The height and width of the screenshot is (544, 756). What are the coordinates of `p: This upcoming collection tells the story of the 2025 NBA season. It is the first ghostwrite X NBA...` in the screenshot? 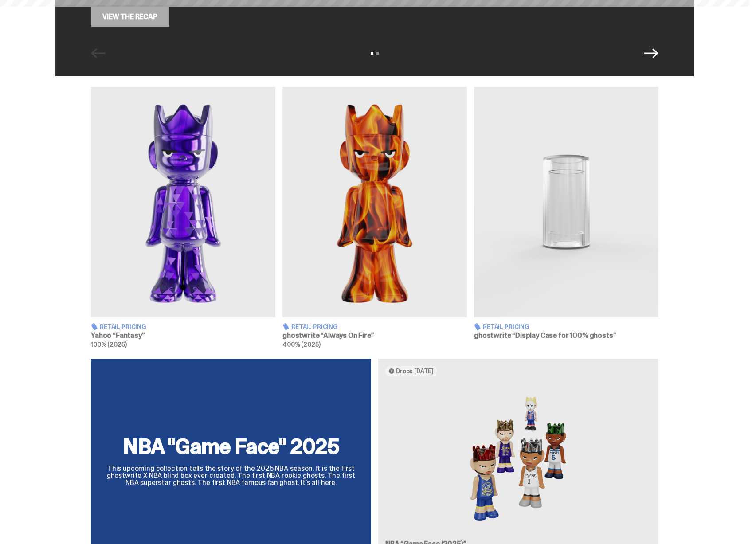 It's located at (231, 475).